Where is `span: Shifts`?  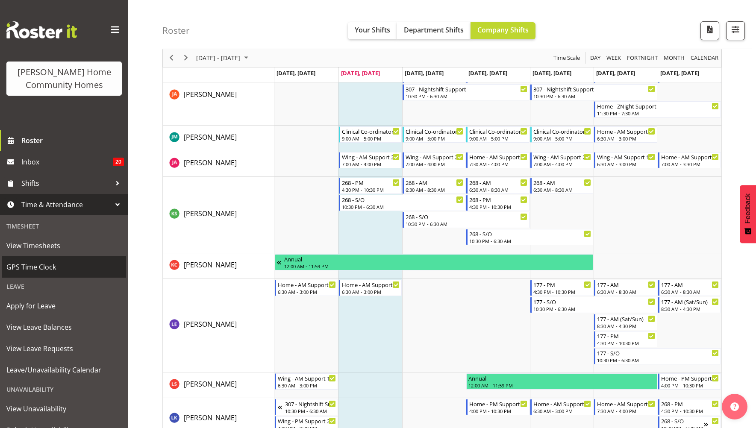 span: Shifts is located at coordinates (66, 183).